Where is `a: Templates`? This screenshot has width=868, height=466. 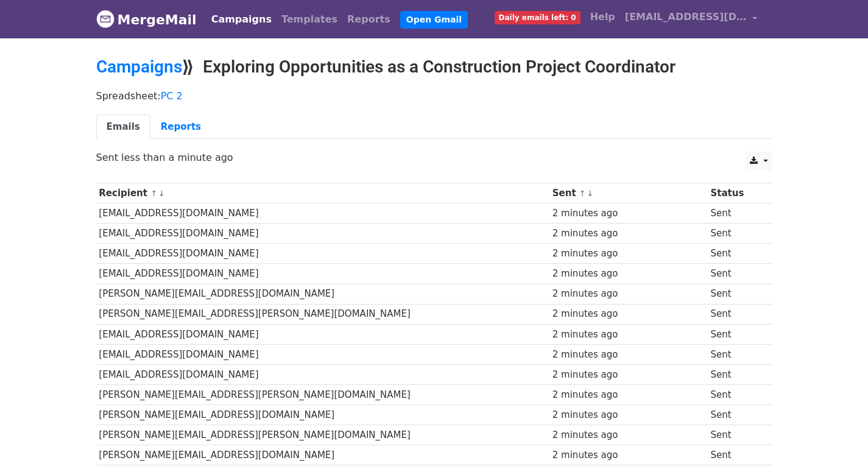
a: Templates is located at coordinates (309, 19).